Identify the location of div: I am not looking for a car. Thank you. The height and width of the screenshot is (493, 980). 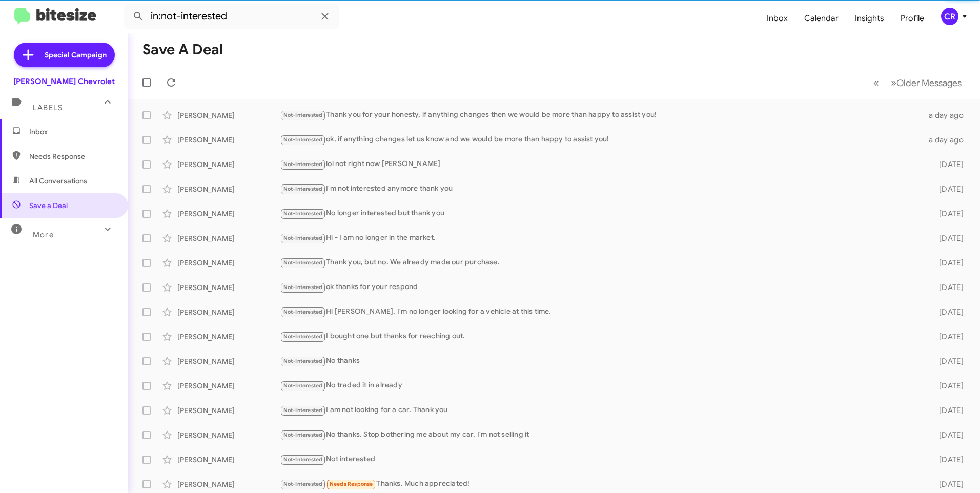
(601, 410).